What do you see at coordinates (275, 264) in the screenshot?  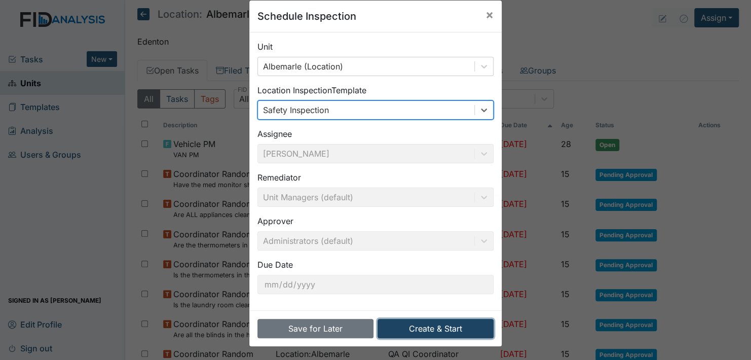 I see `label: Due Date` at bounding box center [275, 264].